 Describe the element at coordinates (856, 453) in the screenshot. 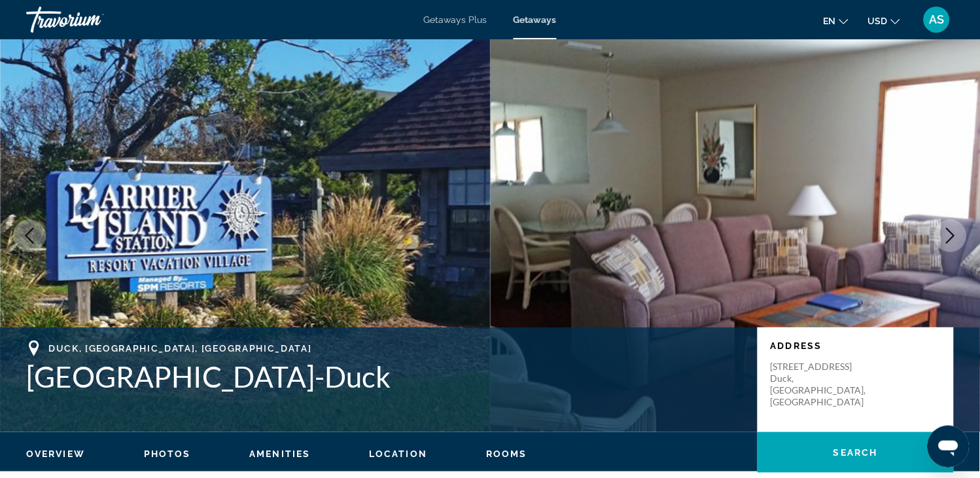

I see `button: Search` at that location.